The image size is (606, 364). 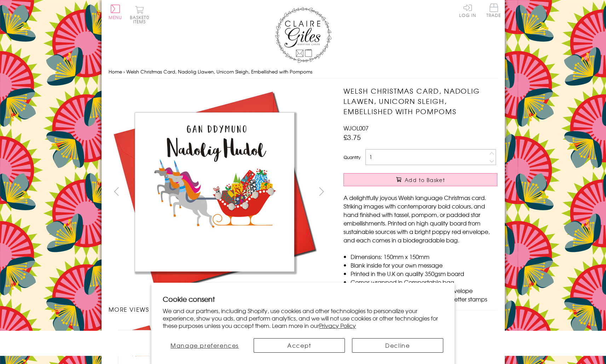 What do you see at coordinates (321, 191) in the screenshot?
I see `button: next` at bounding box center [321, 191].